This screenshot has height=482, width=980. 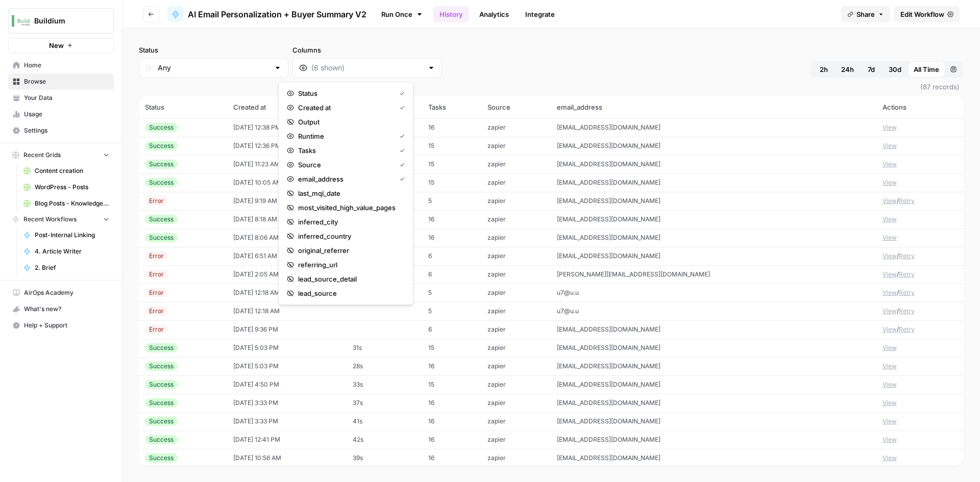 What do you see at coordinates (50, 219) in the screenshot?
I see `span: Recent Workflows` at bounding box center [50, 219].